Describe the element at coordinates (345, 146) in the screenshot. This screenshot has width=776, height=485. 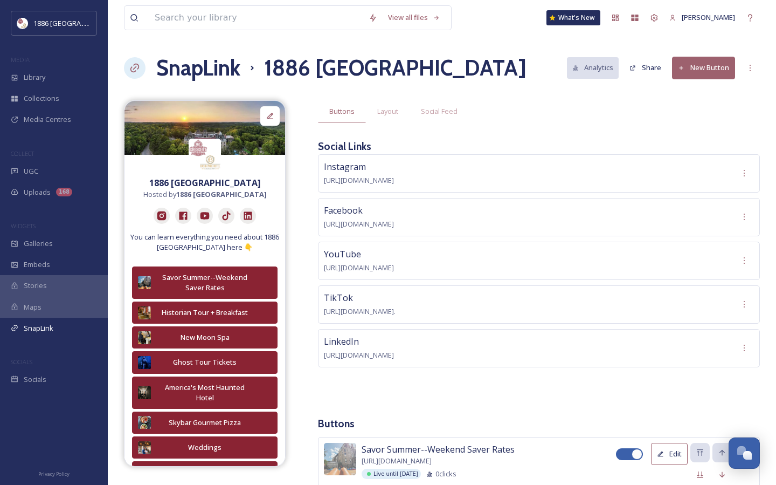
I see `h3: Social Links` at that location.